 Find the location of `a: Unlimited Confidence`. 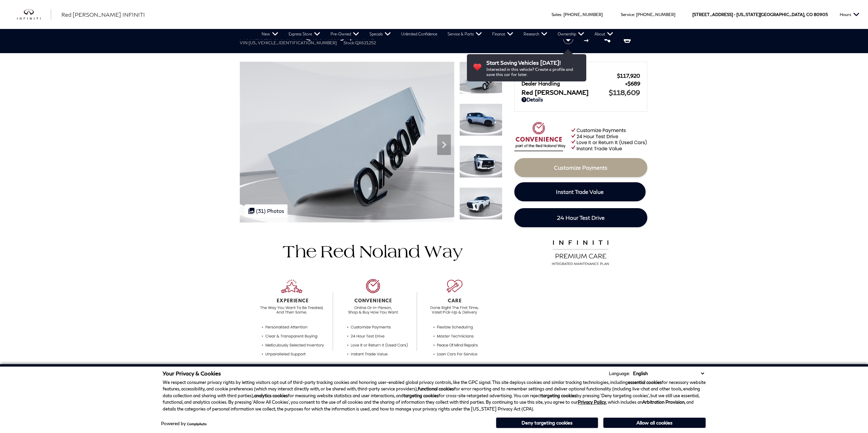

a: Unlimited Confidence is located at coordinates (419, 34).